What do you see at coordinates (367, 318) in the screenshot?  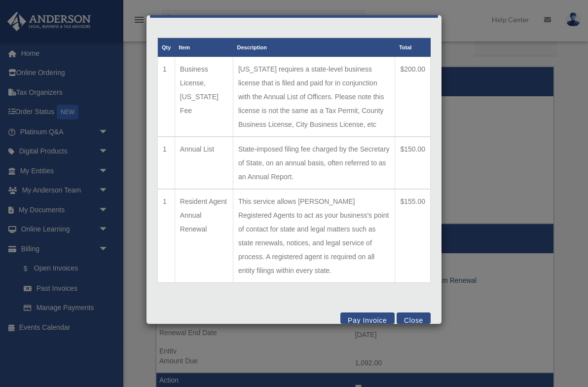 I see `button: Pay Invoice` at bounding box center [367, 318].